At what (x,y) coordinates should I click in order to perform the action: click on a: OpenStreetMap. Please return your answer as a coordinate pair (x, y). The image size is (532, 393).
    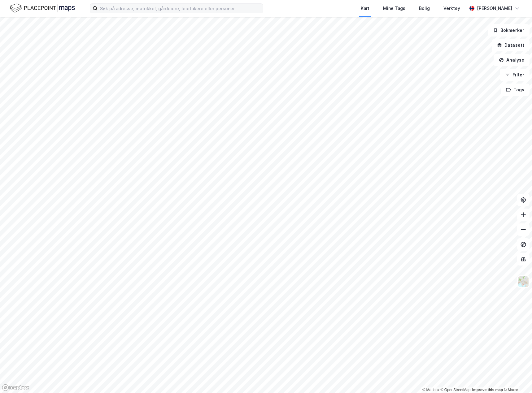
    Looking at the image, I should click on (456, 390).